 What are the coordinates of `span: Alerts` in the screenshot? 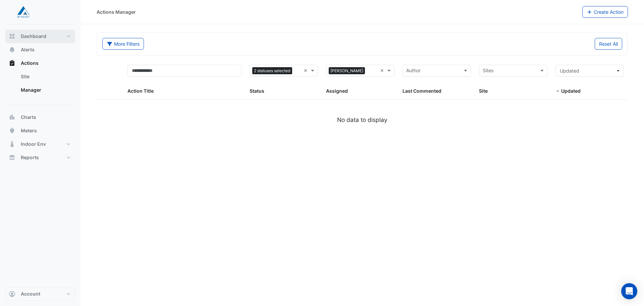 It's located at (27, 50).